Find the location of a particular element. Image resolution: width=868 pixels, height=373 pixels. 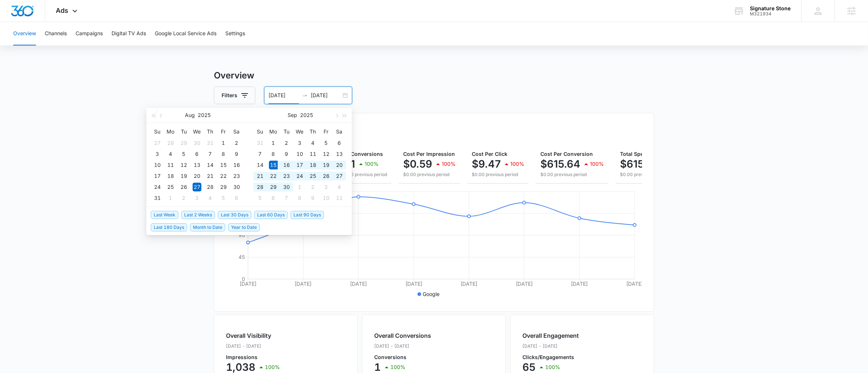

span: Last 90 Days is located at coordinates (307, 215).